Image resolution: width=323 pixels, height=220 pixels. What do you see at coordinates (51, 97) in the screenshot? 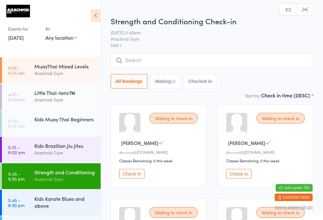
I see `a: 4:30 -5:00 pmLittle Thai-tans™️Arachnid Gym` at bounding box center [51, 97].